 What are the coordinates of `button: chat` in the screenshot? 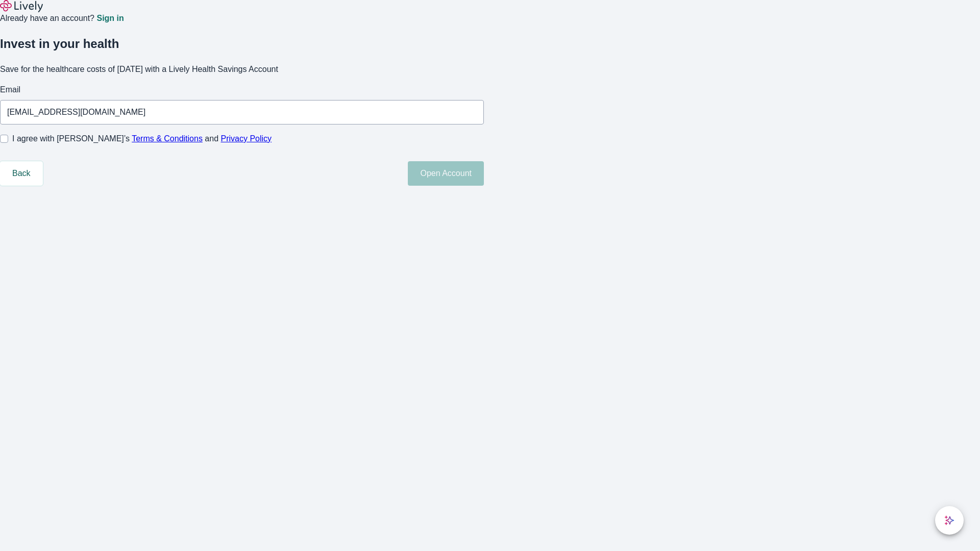 It's located at (950, 521).